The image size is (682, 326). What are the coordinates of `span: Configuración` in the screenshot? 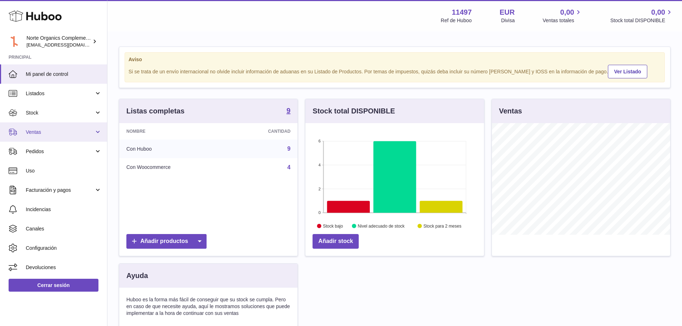 It's located at (64, 248).